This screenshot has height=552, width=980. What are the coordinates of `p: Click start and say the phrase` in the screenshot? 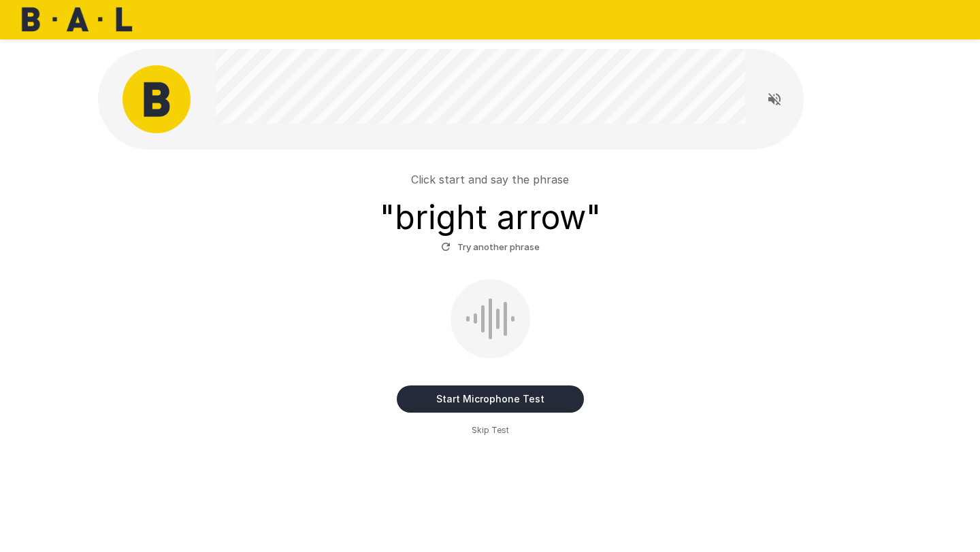 It's located at (490, 180).